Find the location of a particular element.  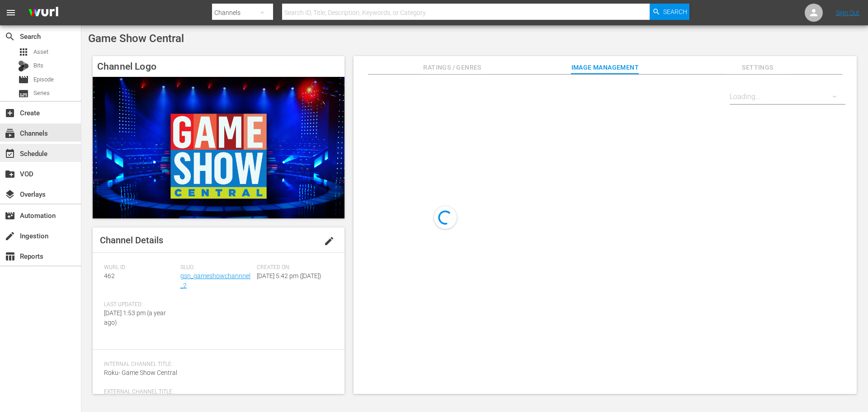

div: Bits is located at coordinates (24, 66).